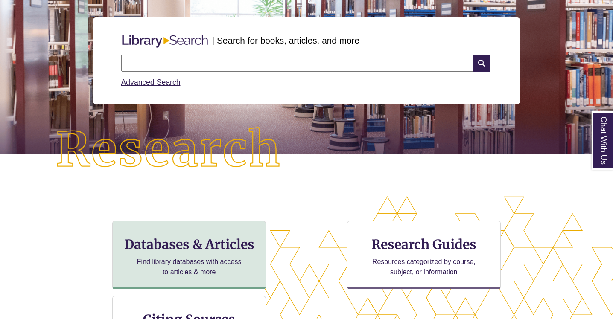 This screenshot has height=319, width=613. What do you see at coordinates (165, 41) in the screenshot?
I see `img: Libary Search` at bounding box center [165, 41].